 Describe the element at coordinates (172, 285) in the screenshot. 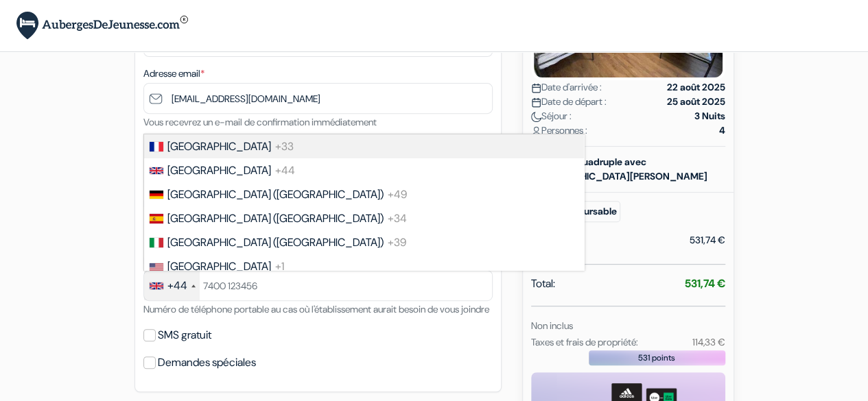

I see `div: United Kingdom: +44` at that location.